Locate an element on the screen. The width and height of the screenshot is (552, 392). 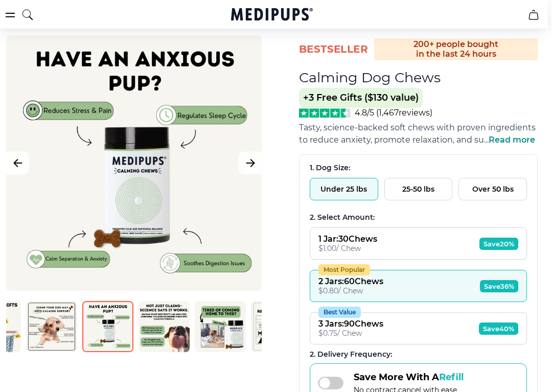
div: $ 1.00 / Chew is located at coordinates (348, 248).